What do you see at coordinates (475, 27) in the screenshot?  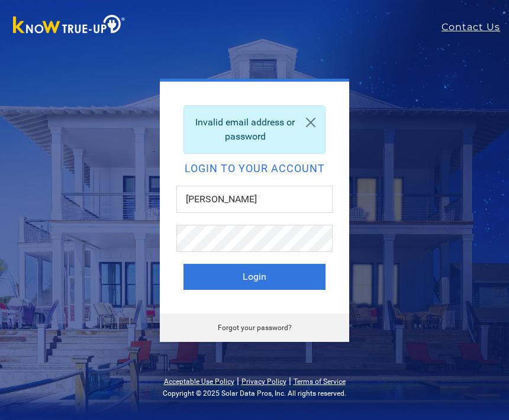 I see `a: Contact Us` at bounding box center [475, 27].